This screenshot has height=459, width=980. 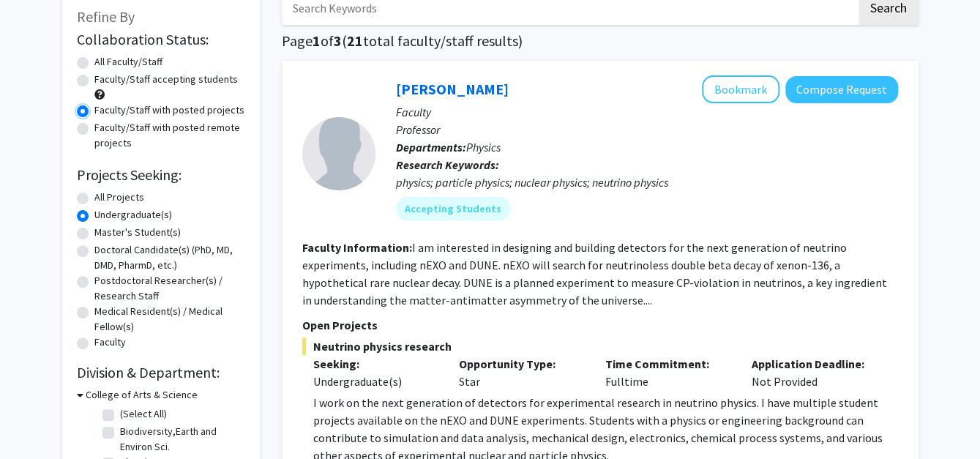 What do you see at coordinates (814, 364) in the screenshot?
I see `p: Application Deadline:` at bounding box center [814, 364].